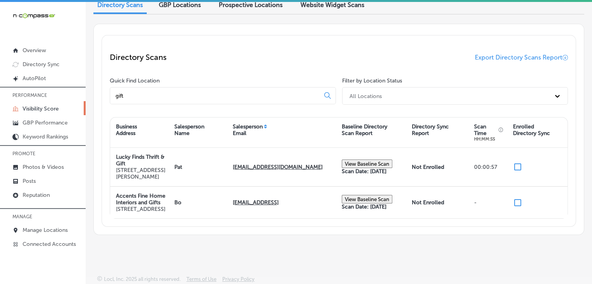  Describe the element at coordinates (142, 279) in the screenshot. I see `p: Locl, Inc. 2025 all rights reserved.` at that location.